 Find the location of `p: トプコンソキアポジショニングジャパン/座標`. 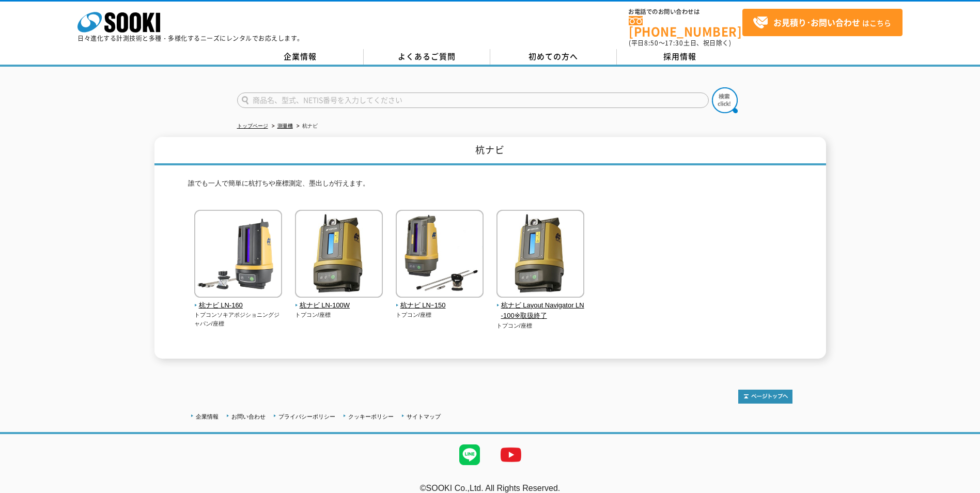

p: トプコンソキアポジショニングジャパン/座標 is located at coordinates (238, 319).